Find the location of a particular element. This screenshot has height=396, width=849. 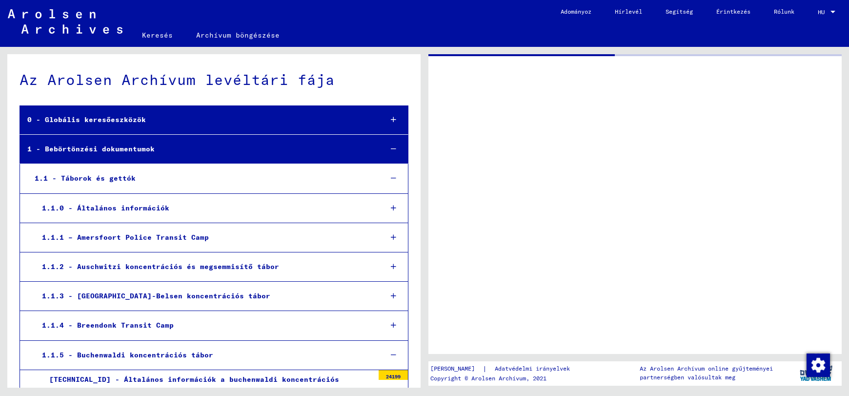

font: Érintkezés is located at coordinates (733, 11).